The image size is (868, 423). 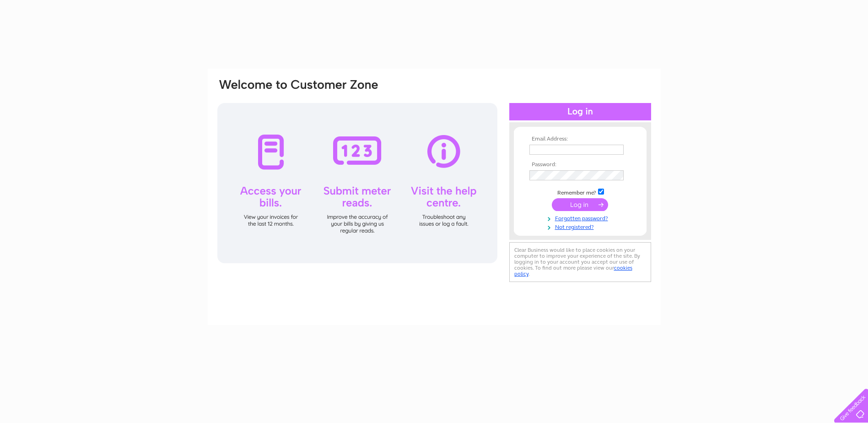 I want to click on th: Password:, so click(x=580, y=165).